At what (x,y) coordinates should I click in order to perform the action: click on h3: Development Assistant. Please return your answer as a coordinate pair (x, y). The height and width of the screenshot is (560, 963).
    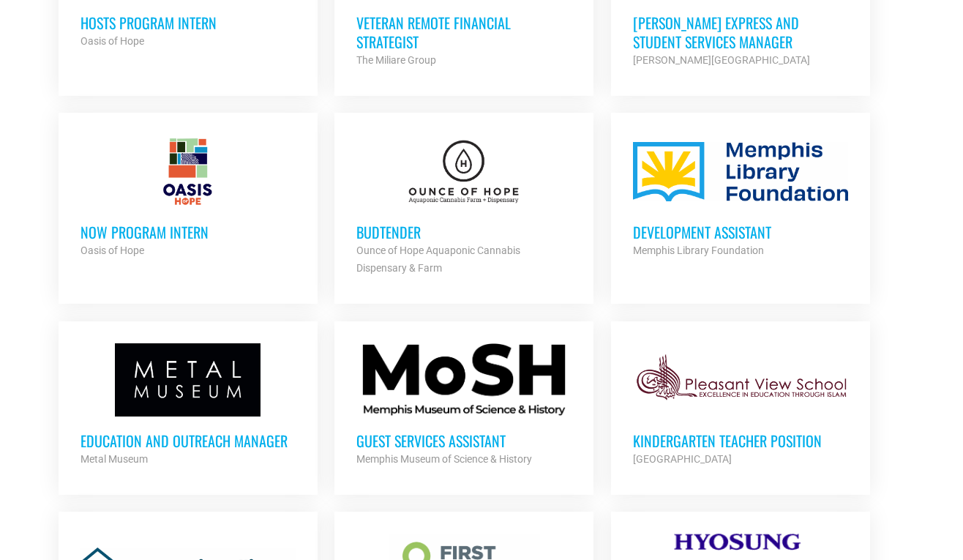
    Looking at the image, I should click on (740, 232).